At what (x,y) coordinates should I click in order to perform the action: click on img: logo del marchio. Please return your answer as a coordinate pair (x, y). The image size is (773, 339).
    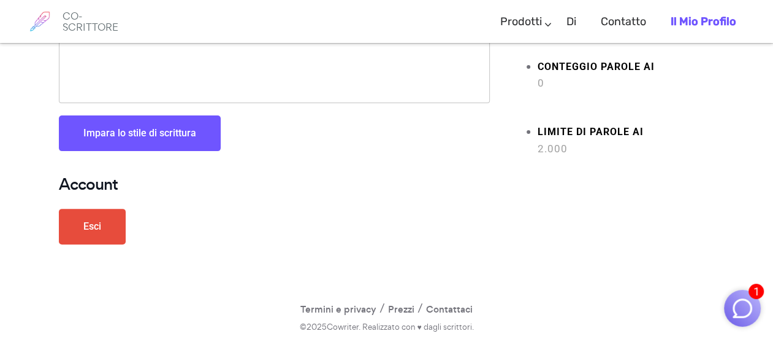
    Looking at the image, I should click on (40, 21).